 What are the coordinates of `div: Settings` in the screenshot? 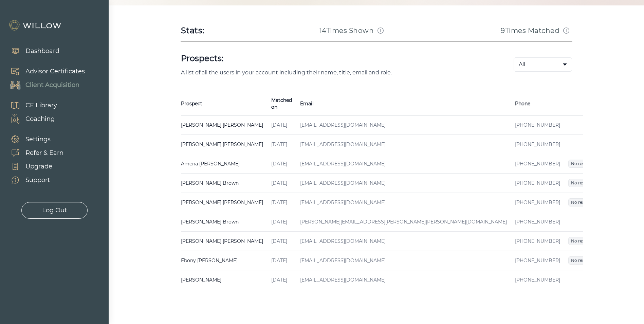 It's located at (38, 139).